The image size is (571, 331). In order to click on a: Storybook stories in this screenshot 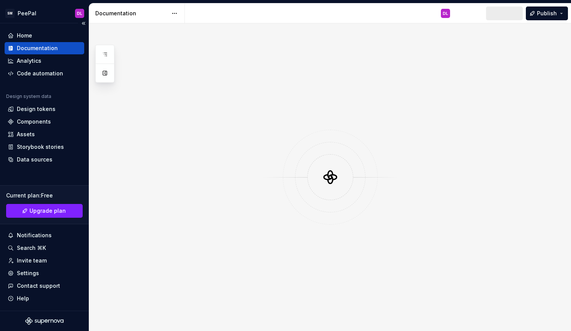, I will do `click(44, 147)`.